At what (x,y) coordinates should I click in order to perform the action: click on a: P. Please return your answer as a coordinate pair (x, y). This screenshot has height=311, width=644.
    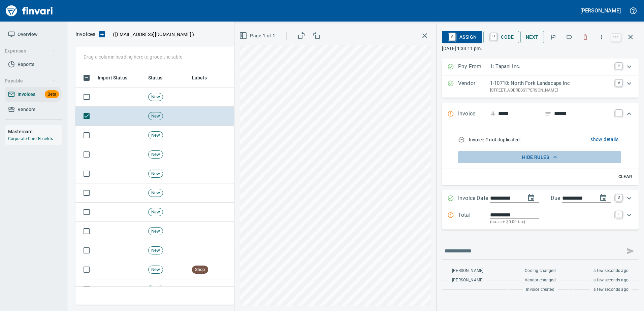
    Looking at the image, I should click on (619, 66).